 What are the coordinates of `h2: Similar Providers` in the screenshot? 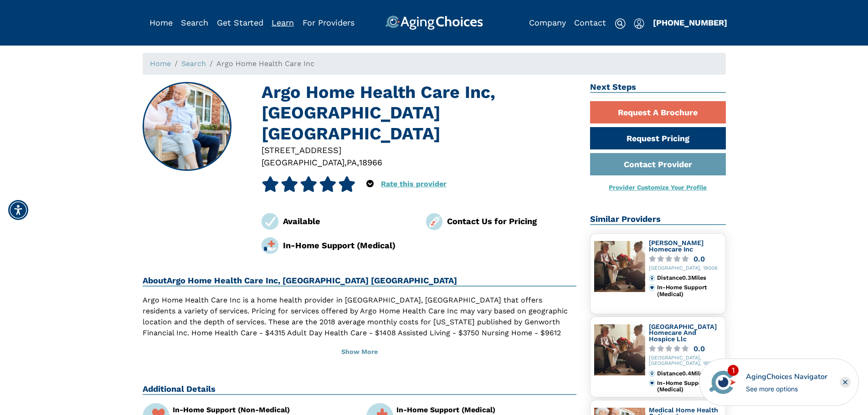 It's located at (658, 220).